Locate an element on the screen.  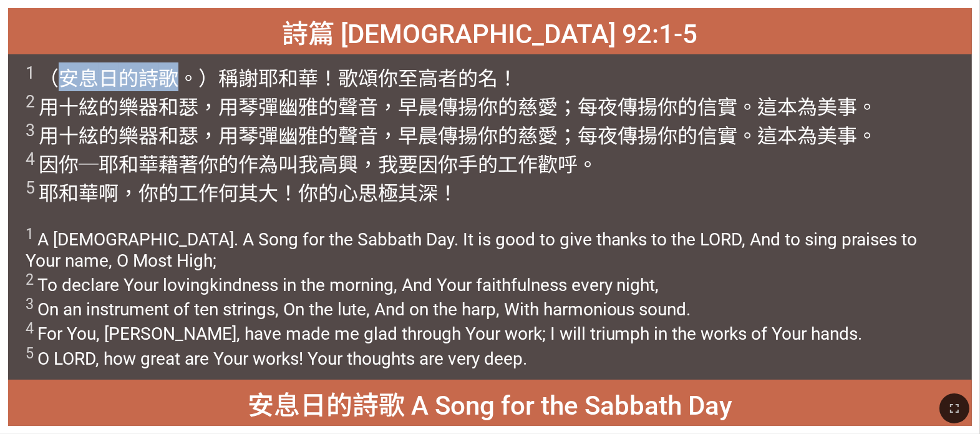
wh5945: 的名 is located at coordinates (452, 136).